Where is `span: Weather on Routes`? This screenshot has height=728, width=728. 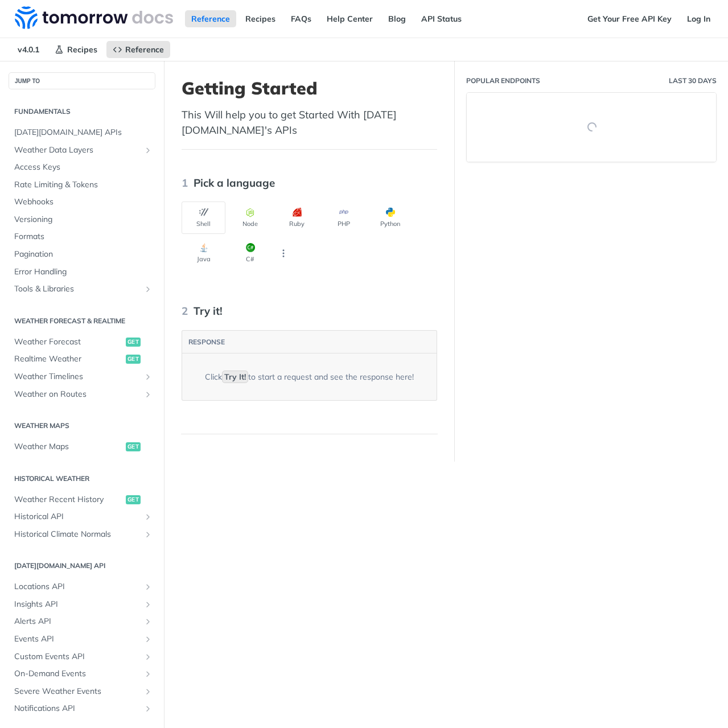 span: Weather on Routes is located at coordinates (77, 395).